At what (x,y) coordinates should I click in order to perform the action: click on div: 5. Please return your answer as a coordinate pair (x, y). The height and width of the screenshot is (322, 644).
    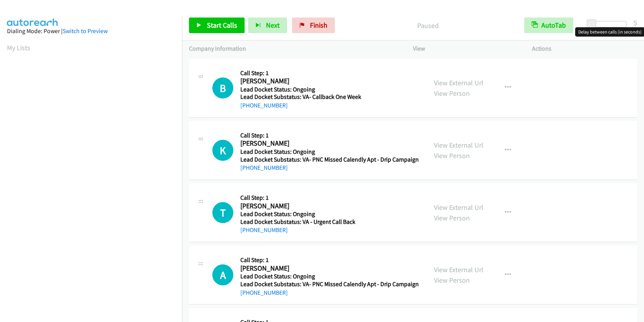
    Looking at the image, I should click on (635, 22).